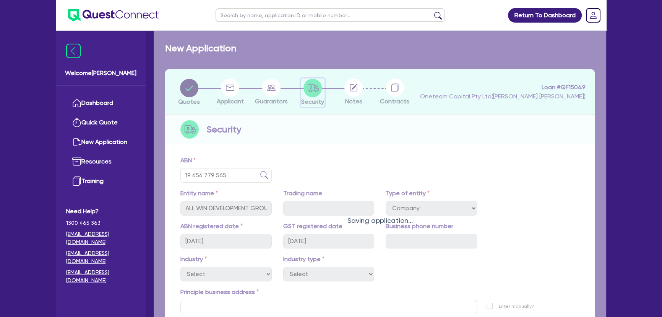 The image size is (662, 317). Describe the element at coordinates (113, 15) in the screenshot. I see `img: quest-connect-logo-blue` at that location.